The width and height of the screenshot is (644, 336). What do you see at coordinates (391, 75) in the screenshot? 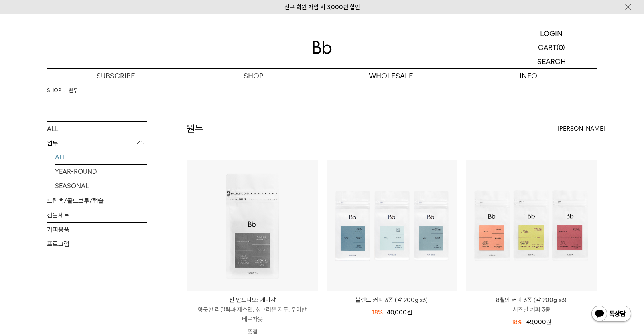
I see `p: WHOLESALE` at bounding box center [391, 75].